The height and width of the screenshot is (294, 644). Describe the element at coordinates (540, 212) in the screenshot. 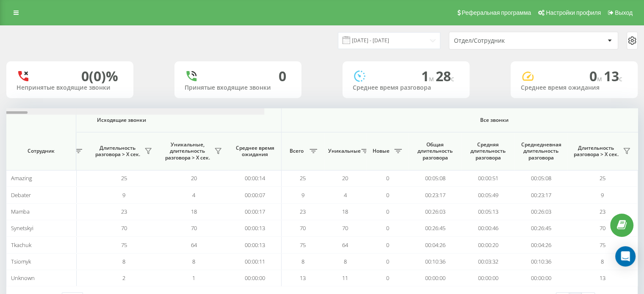

I see `td: 00:26:03` at that location.